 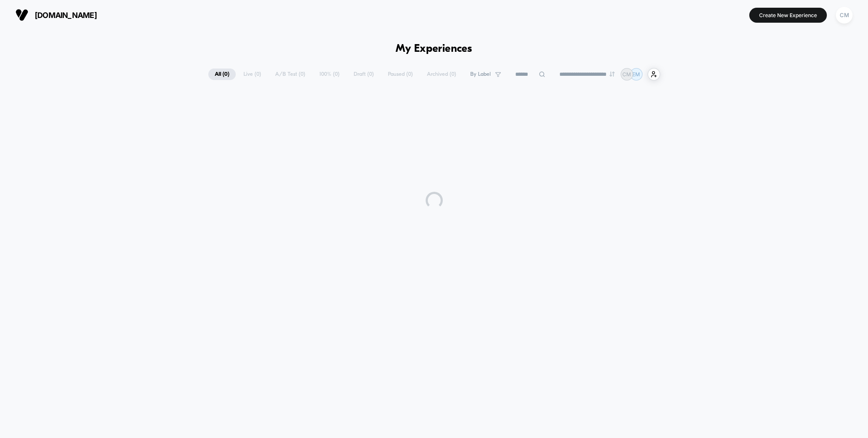 I want to click on h1: My Experiences, so click(x=434, y=49).